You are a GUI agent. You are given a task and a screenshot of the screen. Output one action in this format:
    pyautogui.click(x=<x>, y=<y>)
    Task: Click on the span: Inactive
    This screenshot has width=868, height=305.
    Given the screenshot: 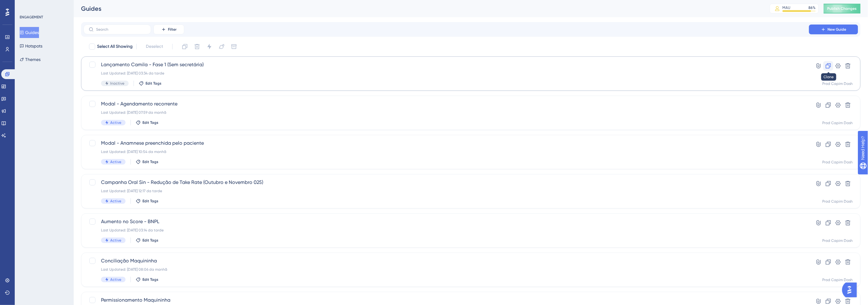 What is the action you would take?
    pyautogui.click(x=117, y=84)
    